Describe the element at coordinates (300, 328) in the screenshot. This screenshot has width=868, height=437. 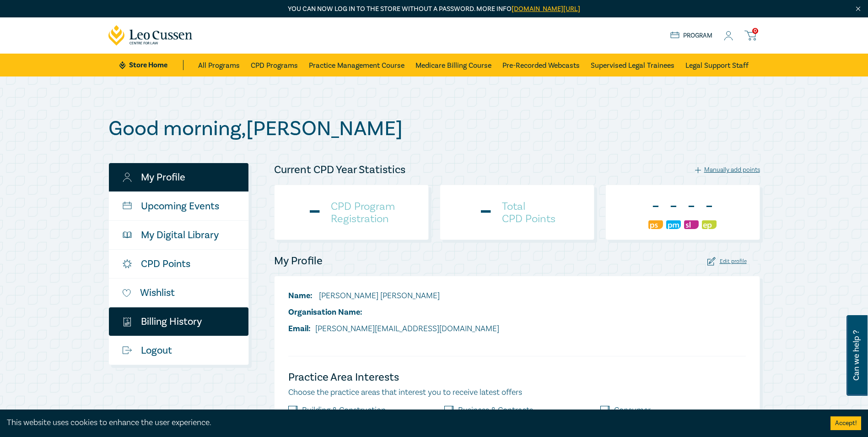
I see `span: Email:` at that location.